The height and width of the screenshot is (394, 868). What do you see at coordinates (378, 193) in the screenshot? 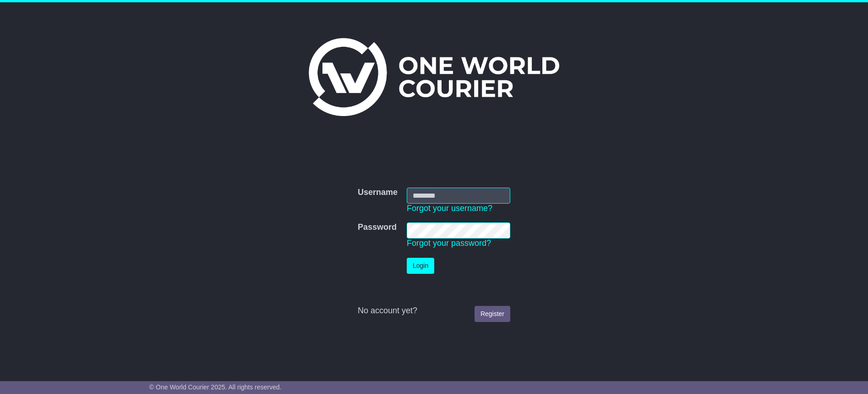
I see `label: Username` at bounding box center [378, 193].